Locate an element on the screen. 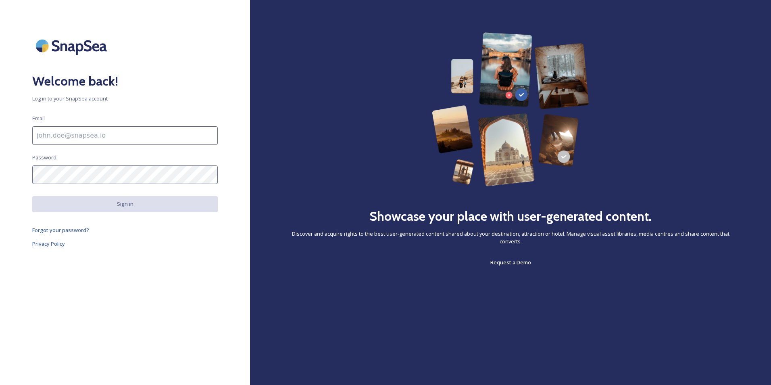 The image size is (771, 385). span: Privacy Policy is located at coordinates (48, 244).